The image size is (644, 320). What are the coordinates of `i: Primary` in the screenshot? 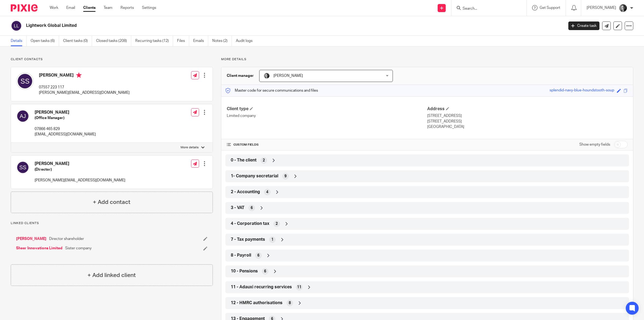 It's located at (79, 75).